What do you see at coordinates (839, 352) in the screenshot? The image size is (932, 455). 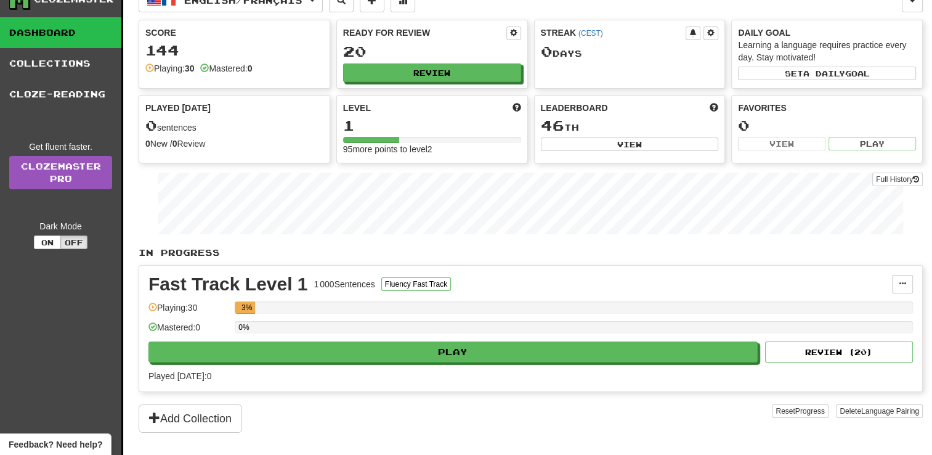 I see `button: Review (20)` at bounding box center [839, 352].